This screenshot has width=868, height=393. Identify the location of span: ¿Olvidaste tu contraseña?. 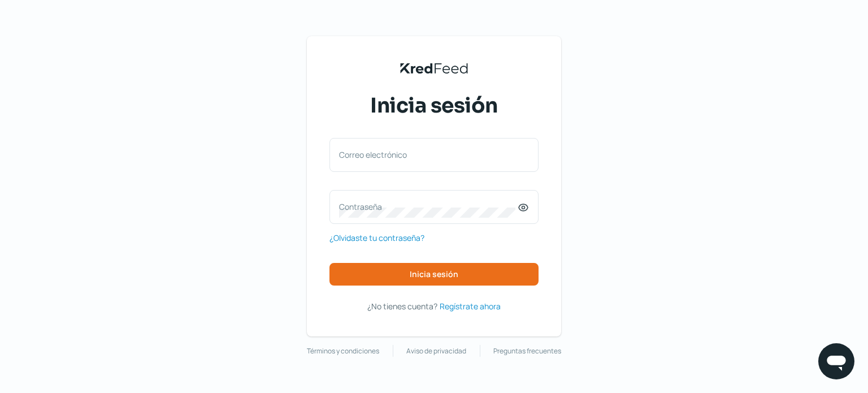
(377, 238).